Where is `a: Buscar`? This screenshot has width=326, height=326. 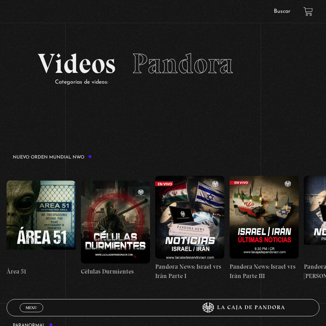 a: Buscar is located at coordinates (282, 11).